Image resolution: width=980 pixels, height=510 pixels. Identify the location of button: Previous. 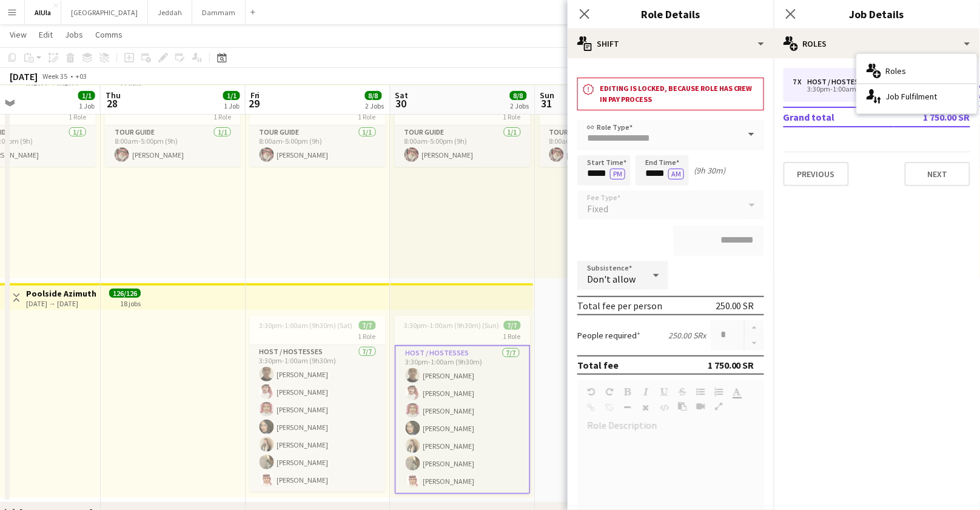
(816, 174).